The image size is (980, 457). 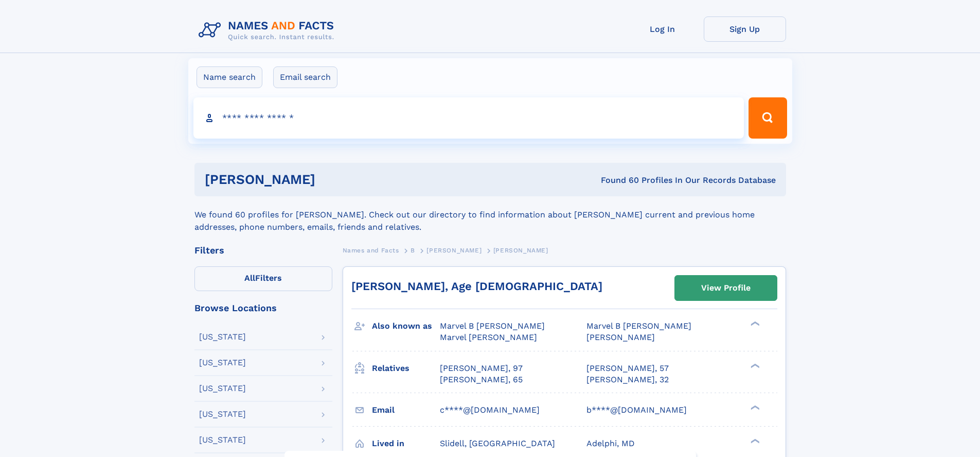 What do you see at coordinates (406, 410) in the screenshot?
I see `h3: Email` at bounding box center [406, 410].